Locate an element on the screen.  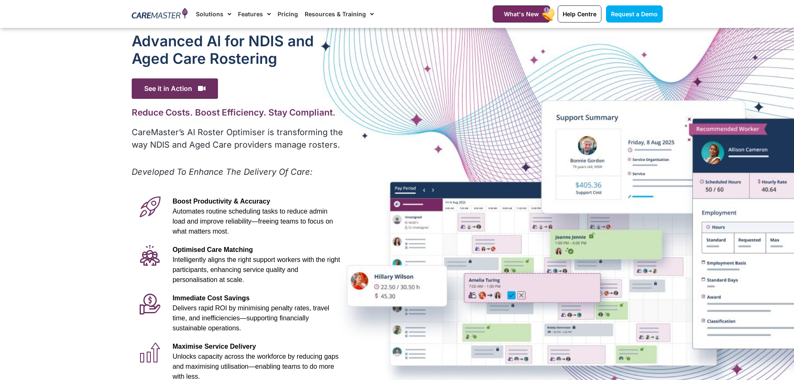
span: Intelligently aligns the right support workers with the right participants, enhancing service qua... is located at coordinates (256, 269).